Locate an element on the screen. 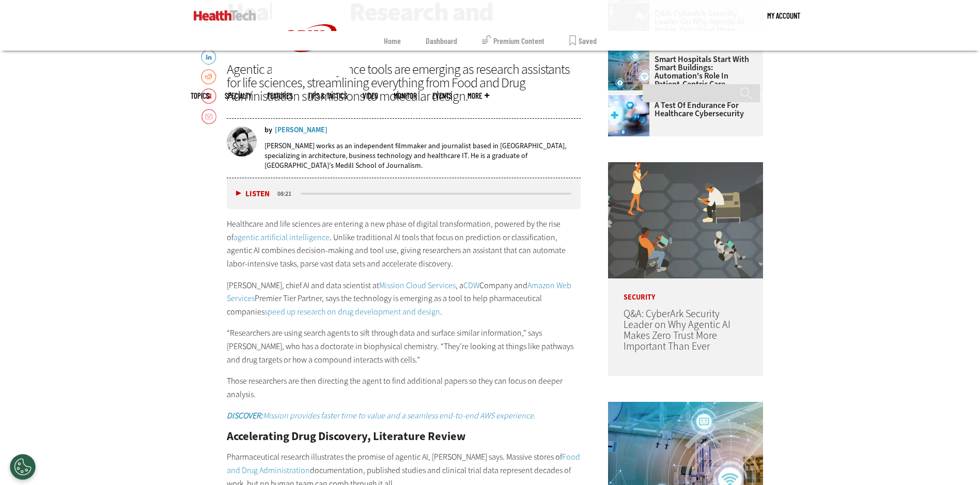  button: Listen is located at coordinates (253, 194).